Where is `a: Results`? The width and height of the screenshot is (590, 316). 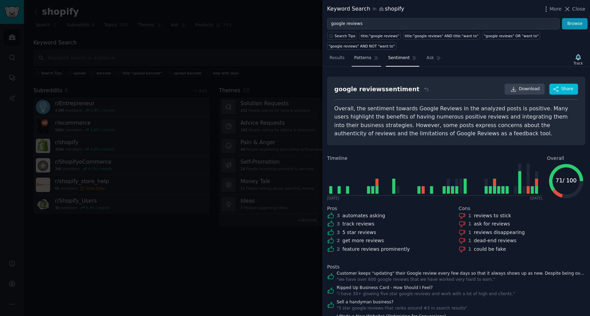 a: Results is located at coordinates (337, 59).